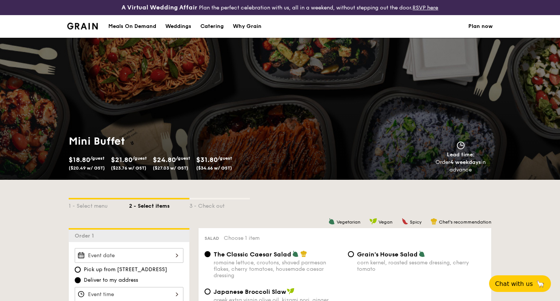  Describe the element at coordinates (426, 8) in the screenshot. I see `a: RSVP here` at that location.